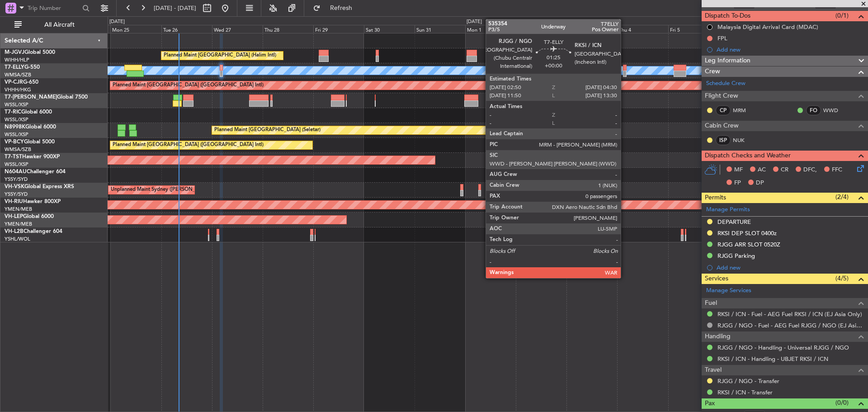  What do you see at coordinates (32, 157) in the screenshot?
I see `a: T7-TSTHawker 900XP` at bounding box center [32, 157].